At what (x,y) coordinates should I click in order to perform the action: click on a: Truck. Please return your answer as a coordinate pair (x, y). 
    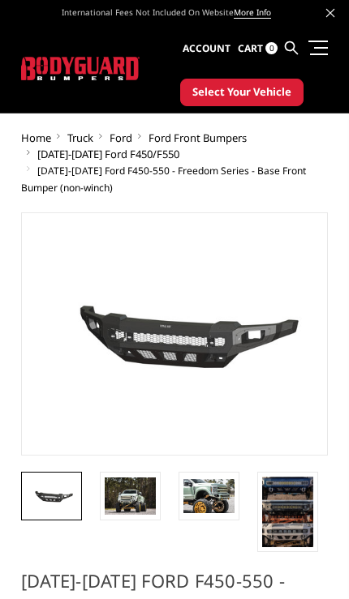
    Looking at the image, I should click on (80, 138).